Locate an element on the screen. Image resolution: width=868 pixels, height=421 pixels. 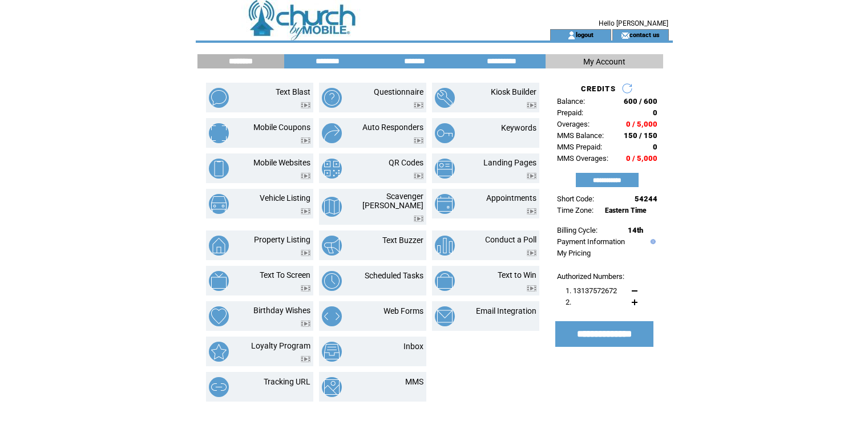
img: email-integration.png is located at coordinates (444, 316).